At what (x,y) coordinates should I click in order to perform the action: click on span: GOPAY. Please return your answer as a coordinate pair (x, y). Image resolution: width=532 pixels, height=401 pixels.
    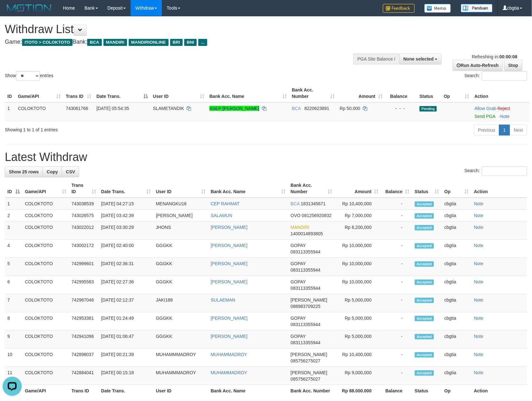
    Looking at the image, I should click on (298, 263).